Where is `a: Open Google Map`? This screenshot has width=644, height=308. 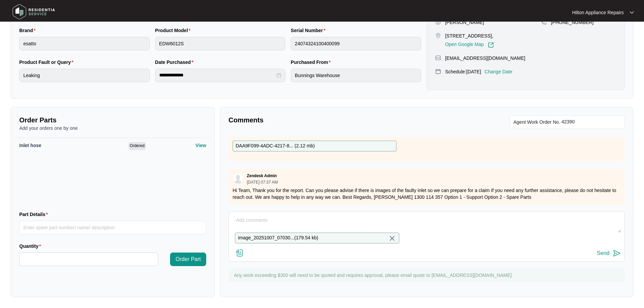
a: Open Google Map is located at coordinates (470, 45).